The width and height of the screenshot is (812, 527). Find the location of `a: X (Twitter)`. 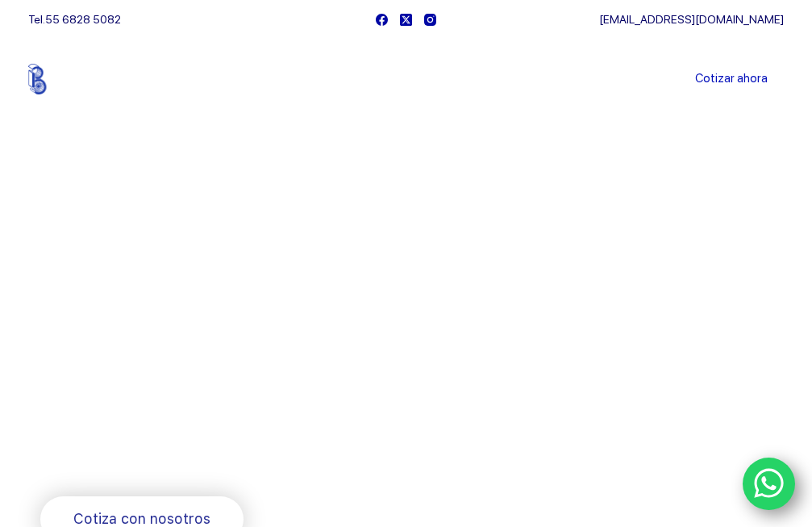

a: X (Twitter) is located at coordinates (406, 19).